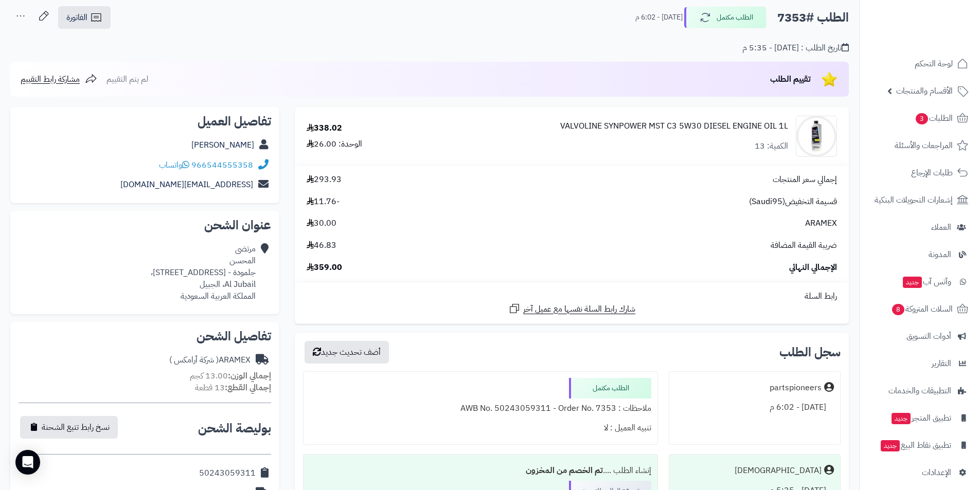  Describe the element at coordinates (810, 352) in the screenshot. I see `h3: سجل الطلب` at that location.